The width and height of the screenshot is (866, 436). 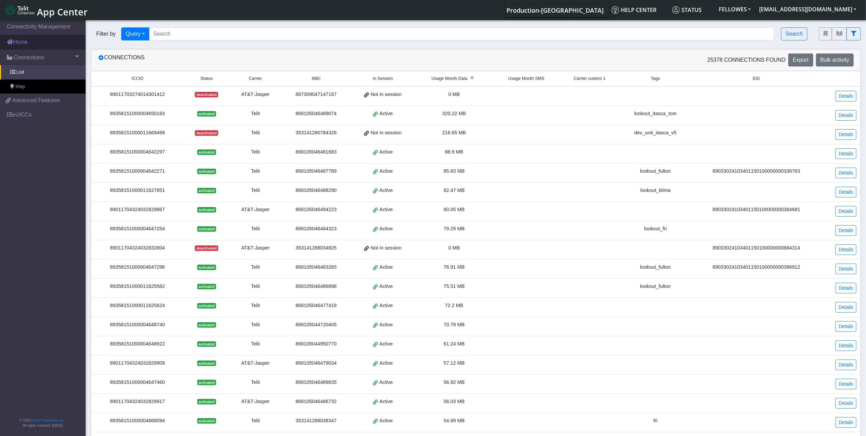 What do you see at coordinates (316, 210) in the screenshot?
I see `div: 868105046494223` at bounding box center [316, 210].